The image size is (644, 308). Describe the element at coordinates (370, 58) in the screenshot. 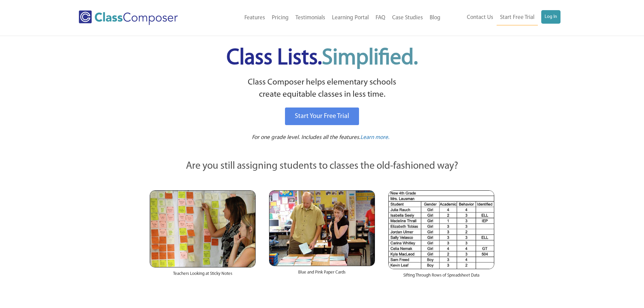

I see `span: Simplified.` at that location.